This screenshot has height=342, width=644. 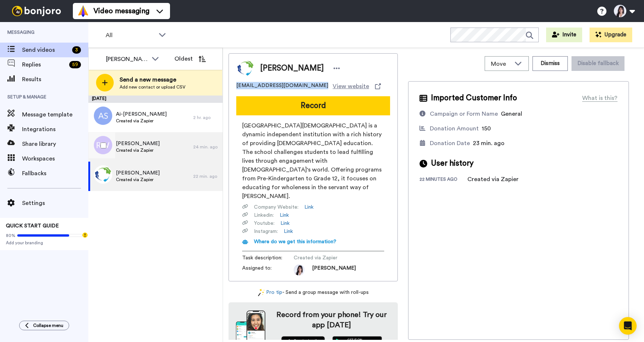 I want to click on span: User history, so click(x=452, y=163).